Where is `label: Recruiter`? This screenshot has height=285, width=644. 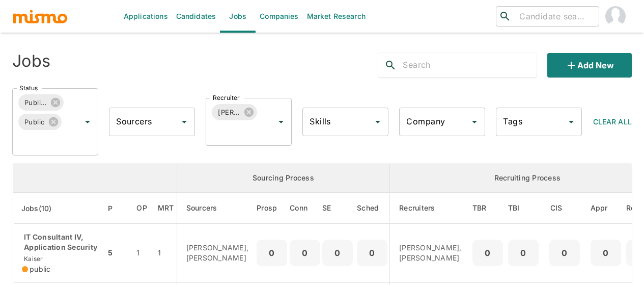 label: Recruiter is located at coordinates (226, 98).